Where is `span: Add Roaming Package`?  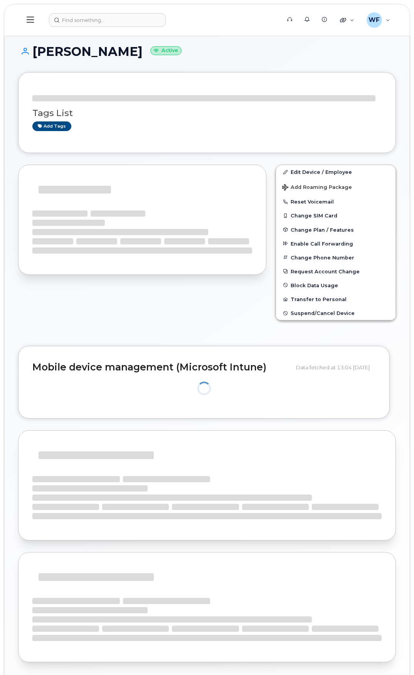
span: Add Roaming Package is located at coordinates (317, 188).